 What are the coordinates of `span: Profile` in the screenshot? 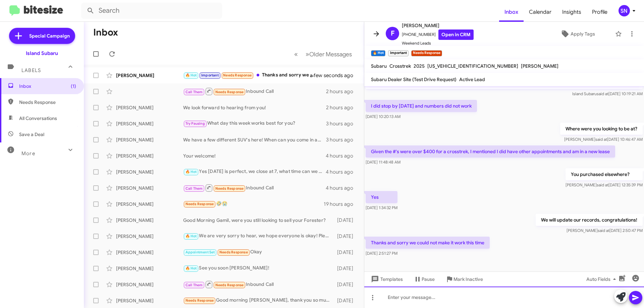 It's located at (600, 12).